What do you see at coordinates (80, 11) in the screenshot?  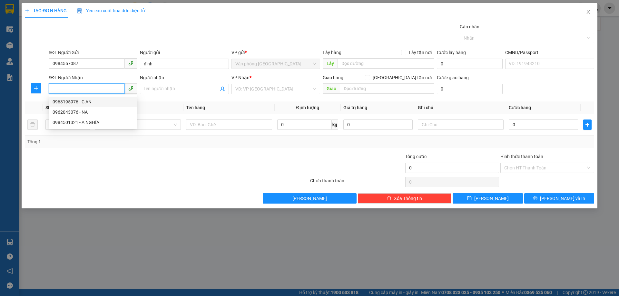 I see `img: icon` at bounding box center [80, 11].